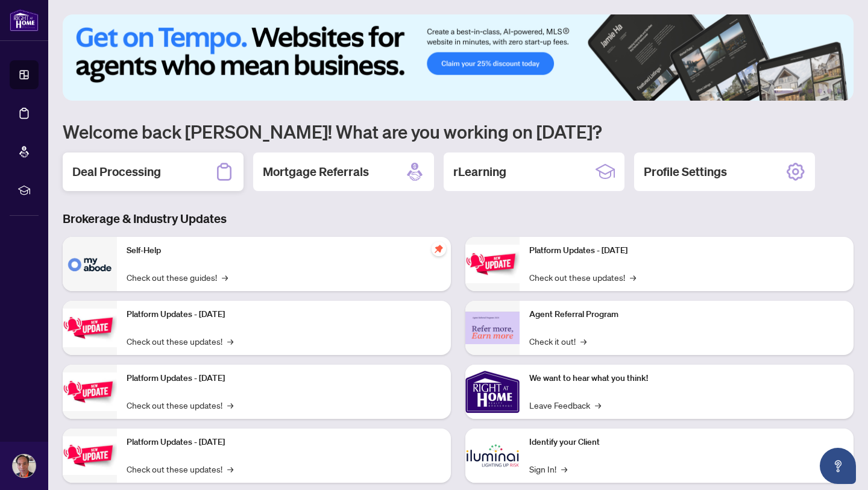 Image resolution: width=868 pixels, height=490 pixels. Describe the element at coordinates (439, 249) in the screenshot. I see `span: pushpin` at that location.